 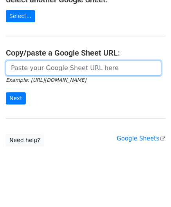 What do you see at coordinates (151, 188) in the screenshot?
I see `div: Chat Widget` at bounding box center [151, 188].